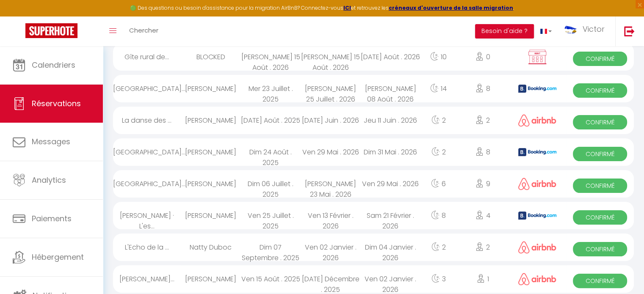 This screenshot has width=644, height=294. I want to click on button: Ouvrir le widget de chat LiveChat, so click(19, 16).